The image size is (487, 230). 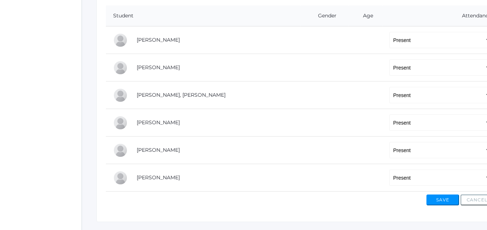 What do you see at coordinates (203, 16) in the screenshot?
I see `th: Student` at bounding box center [203, 16].